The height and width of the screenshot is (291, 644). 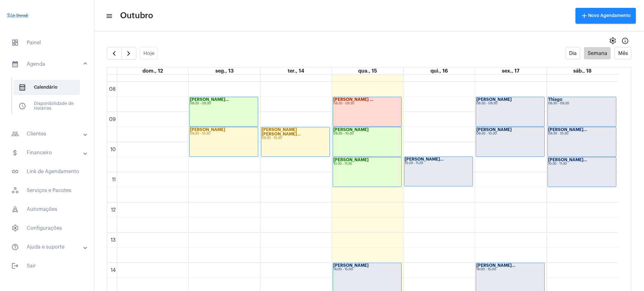 What do you see at coordinates (47, 228) in the screenshot?
I see `span: Configurações` at bounding box center [47, 228].